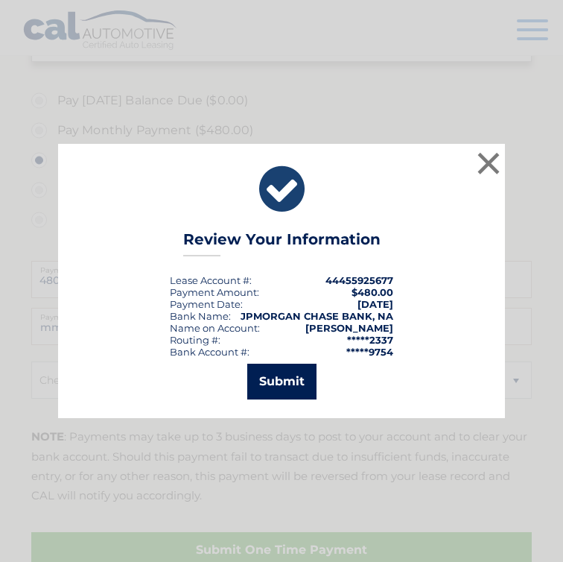  What do you see at coordinates (215, 328) in the screenshot?
I see `div: Name on Account:` at bounding box center [215, 328].